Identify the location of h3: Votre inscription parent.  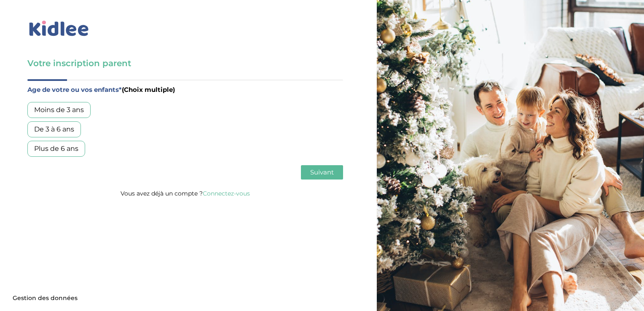
(185, 63).